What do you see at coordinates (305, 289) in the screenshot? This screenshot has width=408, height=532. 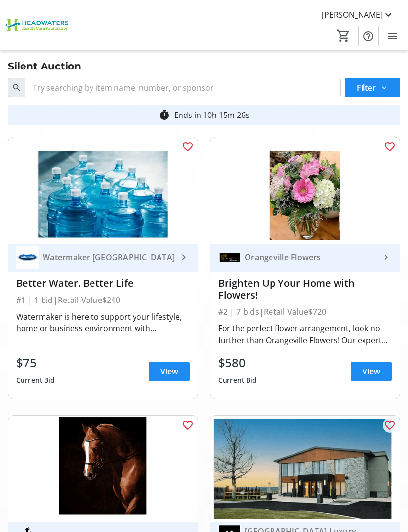 I see `div: Brighten Up Your Home with Flowers!` at bounding box center [305, 289].